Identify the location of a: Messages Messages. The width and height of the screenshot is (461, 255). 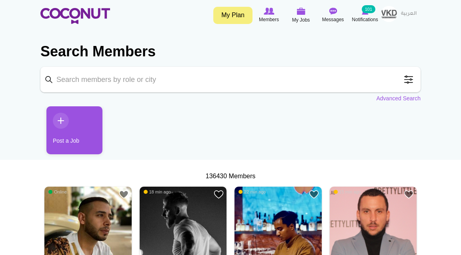
(333, 15).